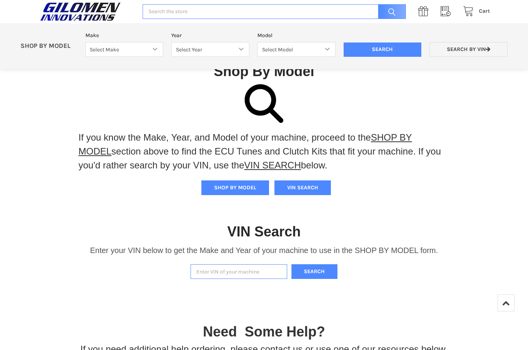 Image resolution: width=528 pixels, height=350 pixels. Describe the element at coordinates (264, 151) in the screenshot. I see `p: If you know the Make, Year, and Model of your machine, proceed to the section above to find the E...` at that location.